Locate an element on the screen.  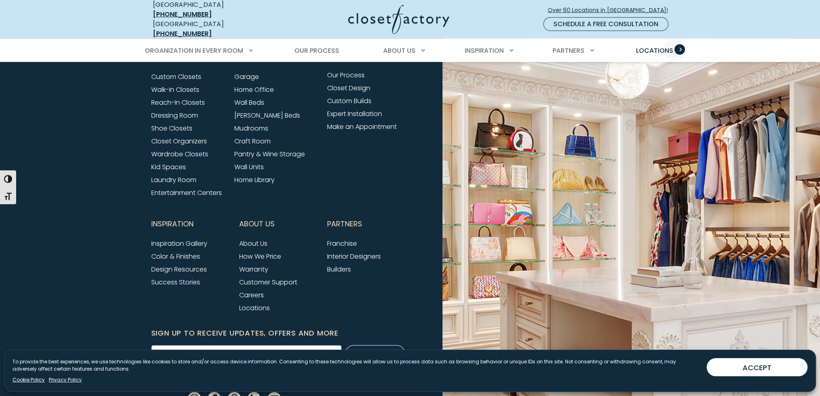
a: Wardrobe Closets is located at coordinates (179, 154).